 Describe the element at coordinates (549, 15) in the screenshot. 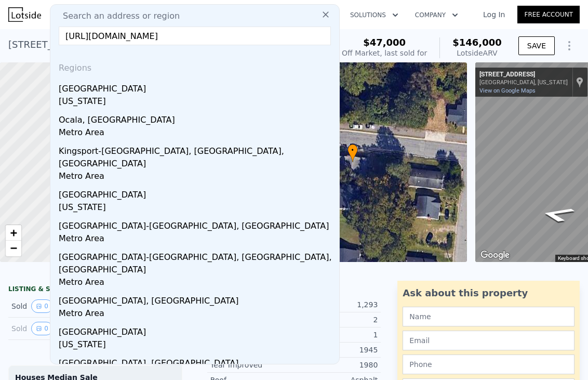

I see `a: Free Account` at that location.